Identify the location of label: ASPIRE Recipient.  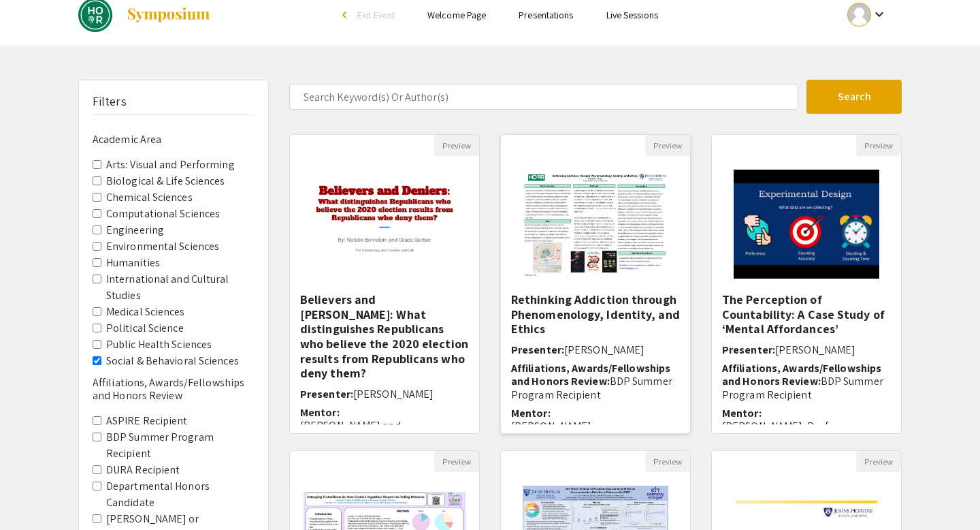
(147, 421).